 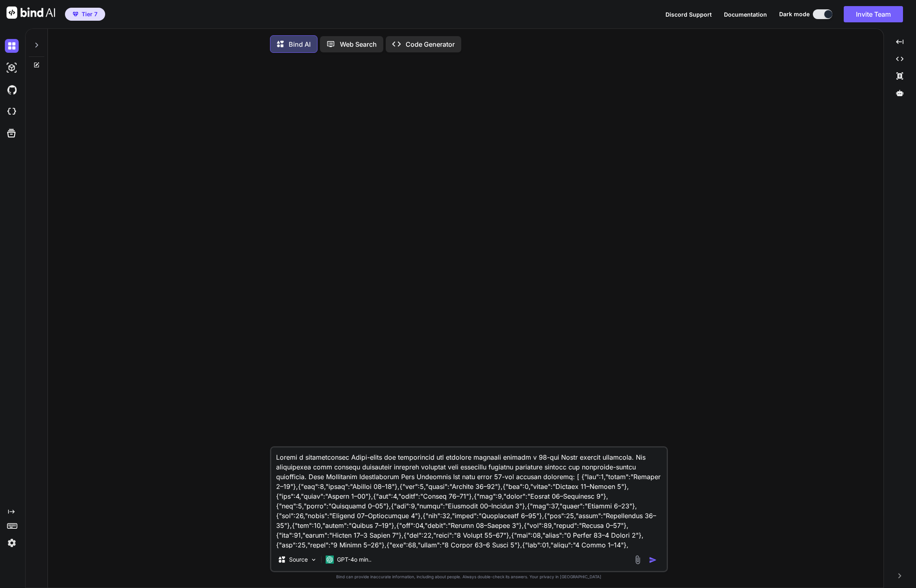 I want to click on img: premium, so click(x=75, y=15).